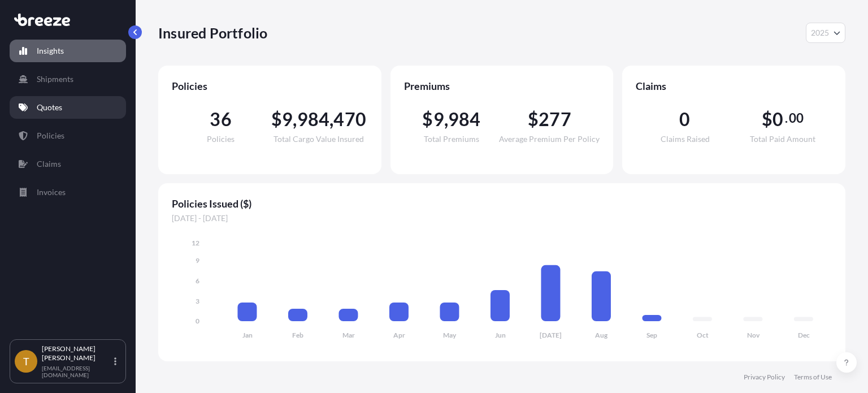 Image resolution: width=868 pixels, height=393 pixels. Describe the element at coordinates (812, 377) in the screenshot. I see `p: Terms of Use` at that location.